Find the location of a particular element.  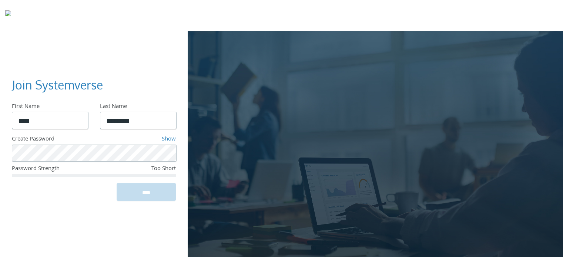

img: todyl-logo-dark.svg is located at coordinates (8, 15).